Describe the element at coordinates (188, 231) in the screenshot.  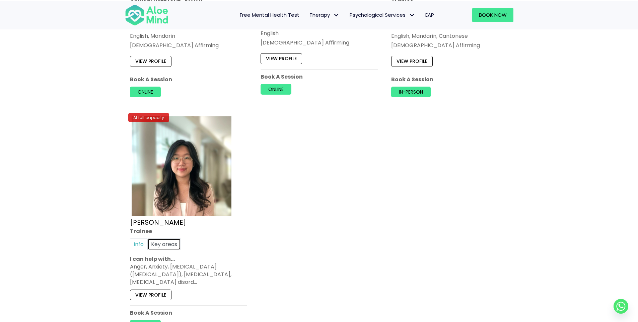
I see `div: Trainee` at that location.